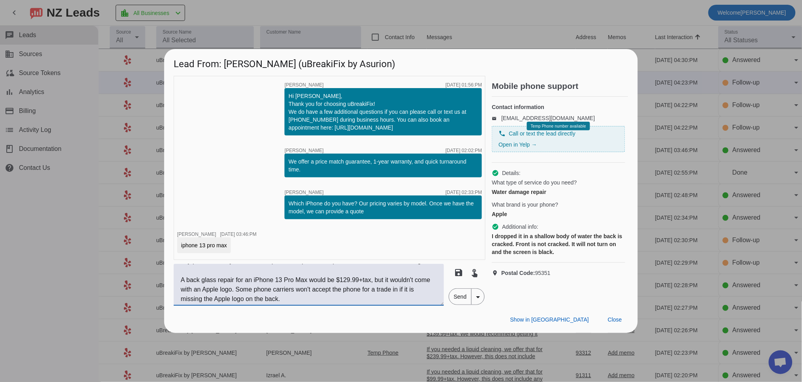 Image resolution: width=802 pixels, height=382 pixels. Describe the element at coordinates (475, 272) in the screenshot. I see `mat-icon: touch_app` at that location.